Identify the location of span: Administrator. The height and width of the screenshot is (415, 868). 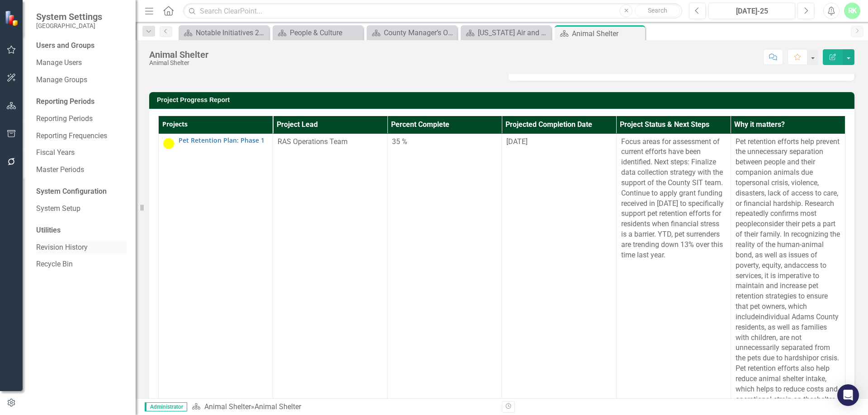
(166, 407).